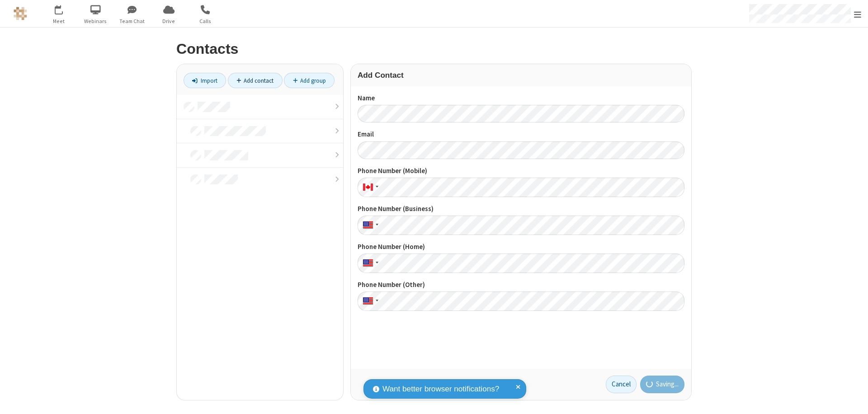  What do you see at coordinates (132, 22) in the screenshot?
I see `span: Team Chat` at bounding box center [132, 22].